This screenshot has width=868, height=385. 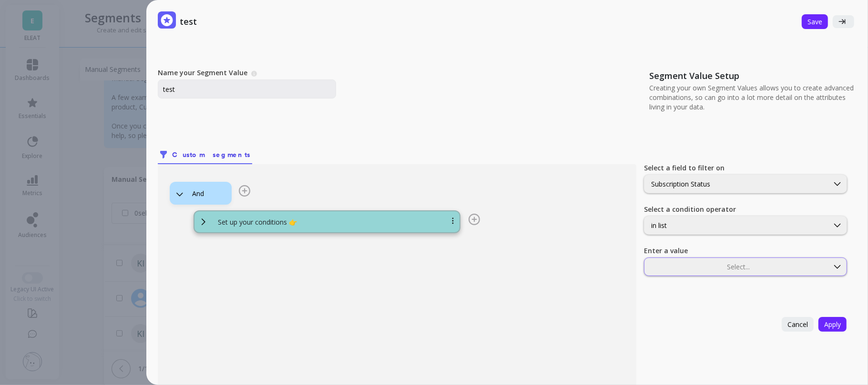 I want to click on span: Apply, so click(x=832, y=324).